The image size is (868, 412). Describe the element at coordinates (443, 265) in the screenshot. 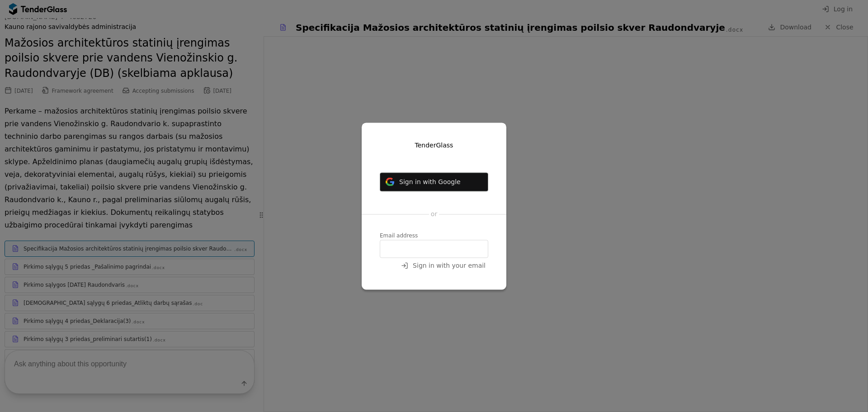

I see `button: Sign in with your email` at that location.